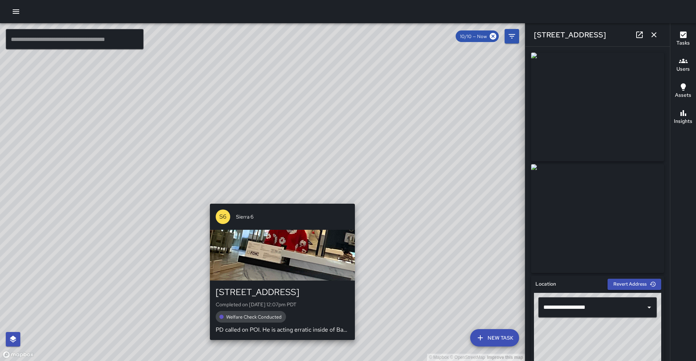  I want to click on img: request_images%2Ff0e105f0-a60d-11f0-b171-ed913e6e1145, so click(597, 107).